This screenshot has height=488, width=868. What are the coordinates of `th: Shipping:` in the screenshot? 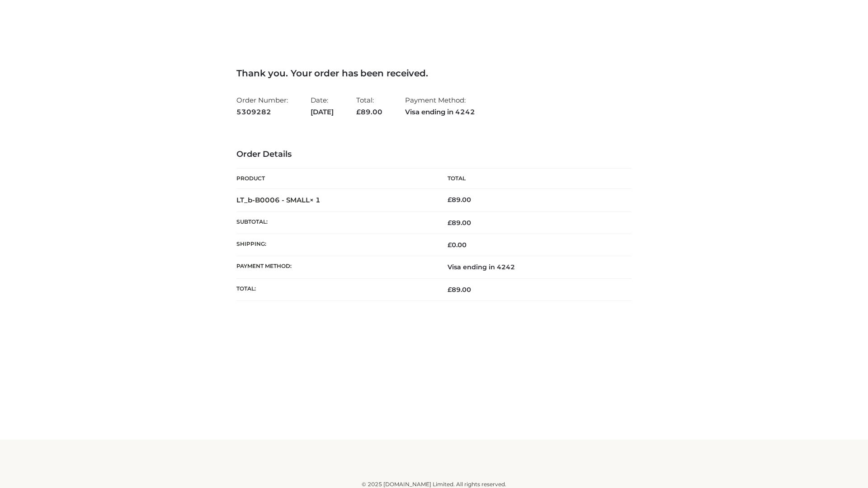 It's located at (335, 245).